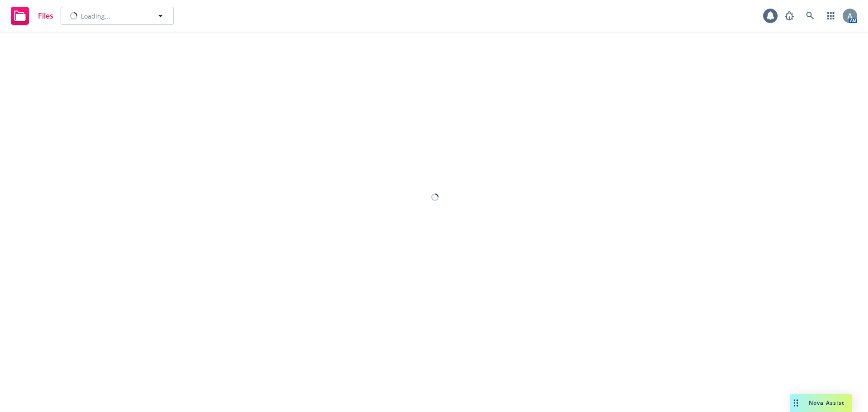  I want to click on span: Files, so click(46, 16).